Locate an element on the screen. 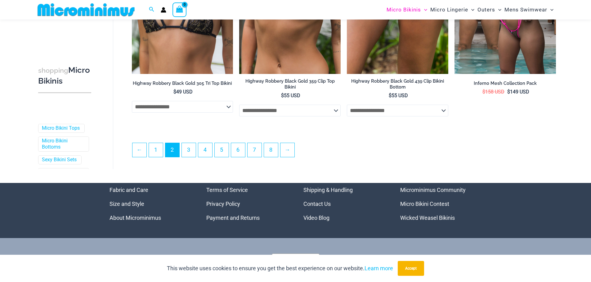 This screenshot has width=591, height=282. aside: Footer Widget 1 is located at coordinates (150, 204).